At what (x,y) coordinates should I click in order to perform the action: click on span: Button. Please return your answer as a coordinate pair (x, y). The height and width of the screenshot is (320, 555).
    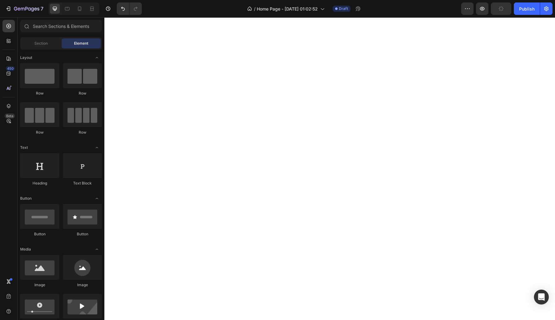
    Looking at the image, I should click on (26, 198).